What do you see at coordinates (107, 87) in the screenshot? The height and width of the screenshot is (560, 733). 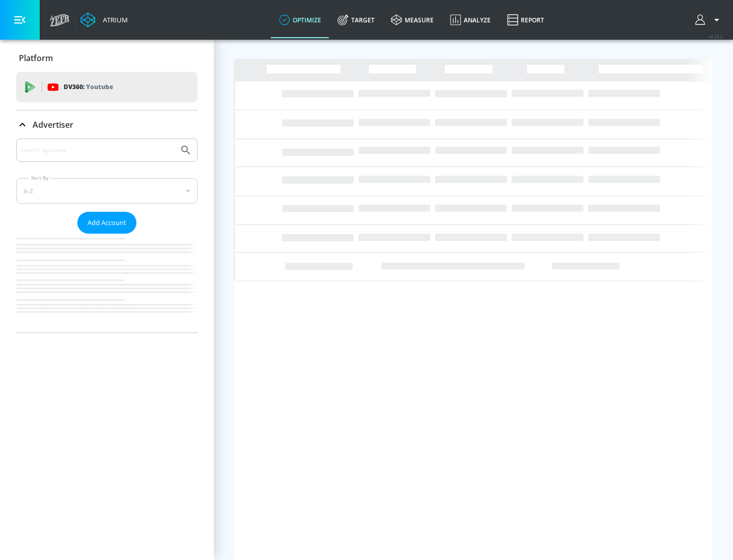 I see `div: DV360: Youtube` at bounding box center [107, 87].